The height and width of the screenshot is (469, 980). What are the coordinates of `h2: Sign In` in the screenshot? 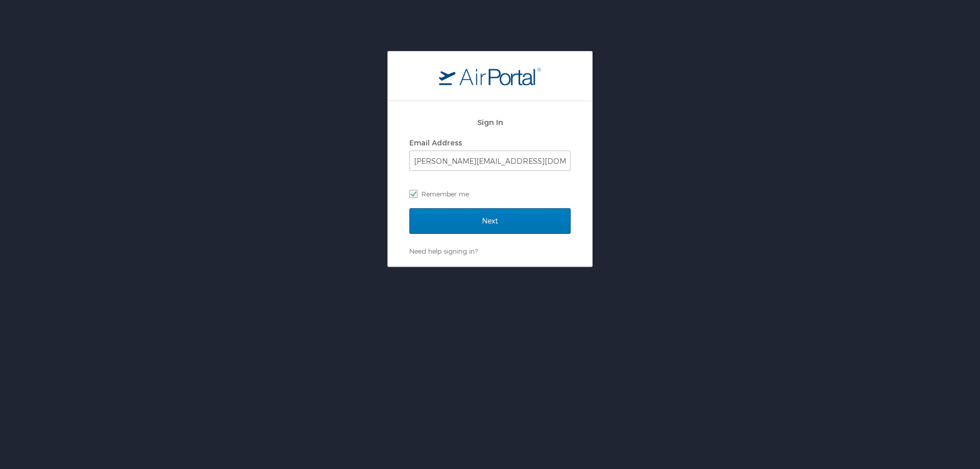 It's located at (490, 122).